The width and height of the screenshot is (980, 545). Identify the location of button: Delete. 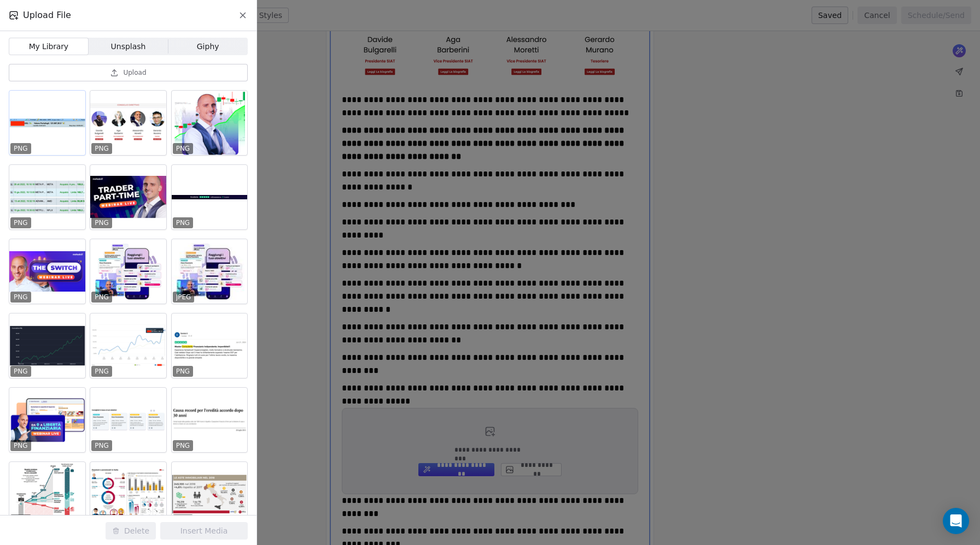
(131, 531).